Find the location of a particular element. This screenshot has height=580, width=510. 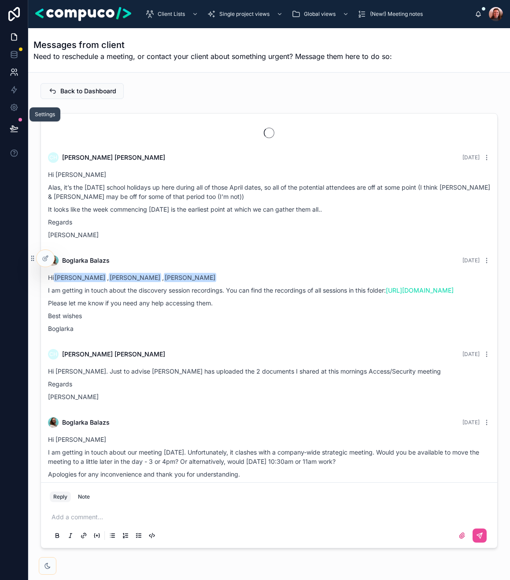

img: App logo is located at coordinates (83, 14).